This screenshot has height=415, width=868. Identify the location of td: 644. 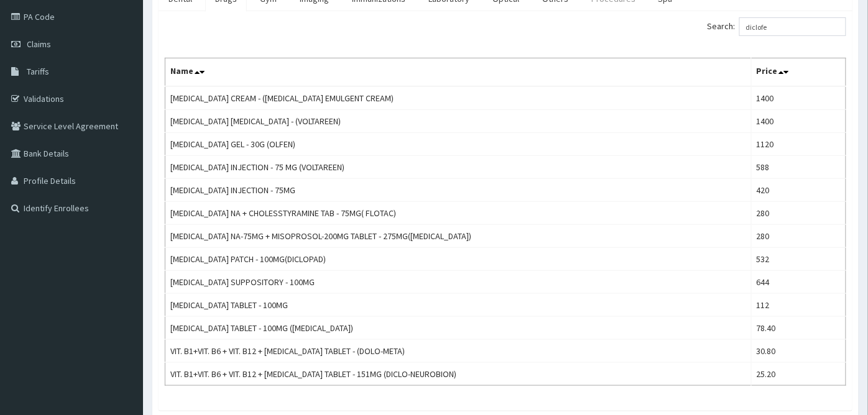
(799, 282).